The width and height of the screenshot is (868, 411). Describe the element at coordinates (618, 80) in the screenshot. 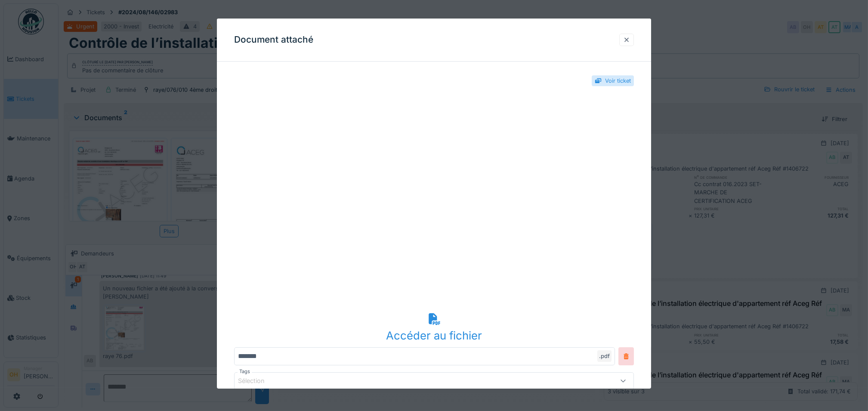

I see `div: Voir ticket` at that location.